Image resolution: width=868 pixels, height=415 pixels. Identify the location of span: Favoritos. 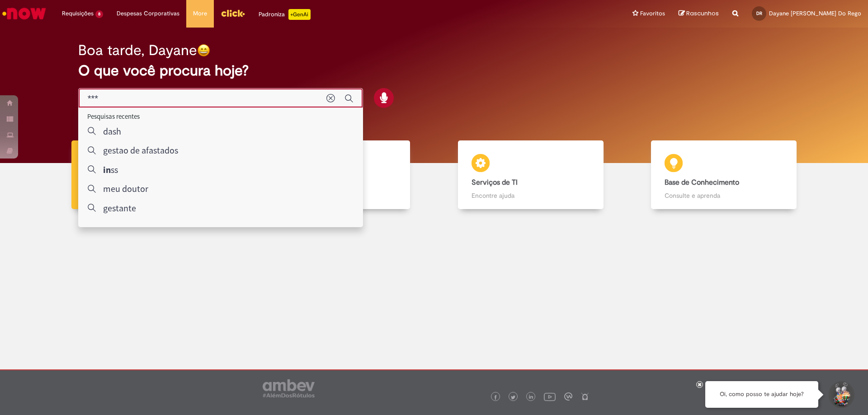
(652, 13).